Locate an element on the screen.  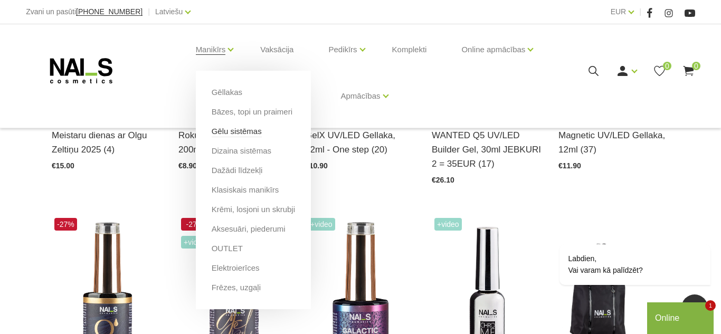
span: Labdien, Vai varam kā palīdzēt? is located at coordinates (79, 116).